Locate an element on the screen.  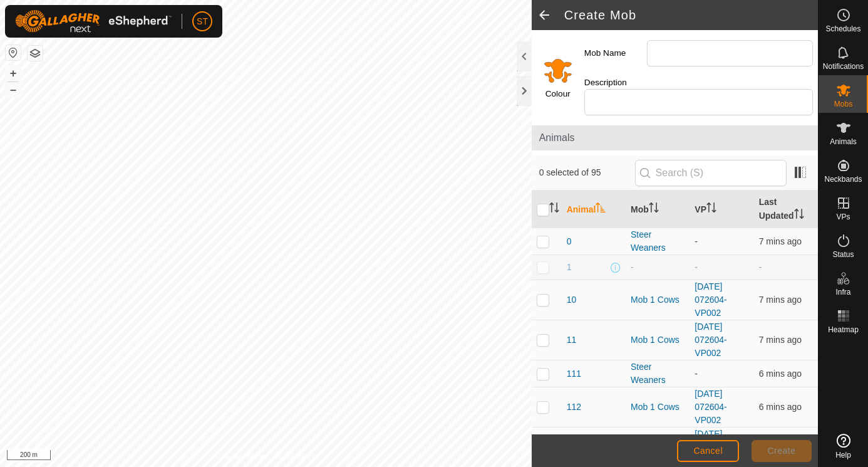
span: 1 is located at coordinates (569, 267).